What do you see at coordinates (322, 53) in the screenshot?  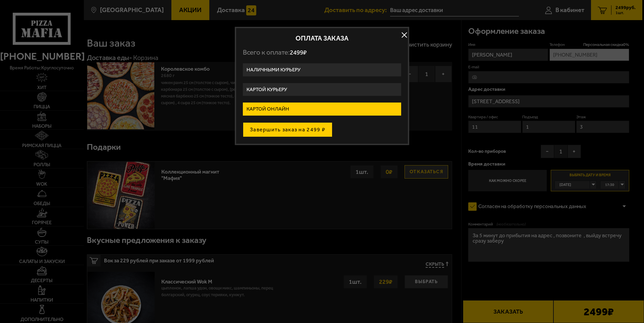 I see `p: Всего к оплате:` at bounding box center [322, 53].